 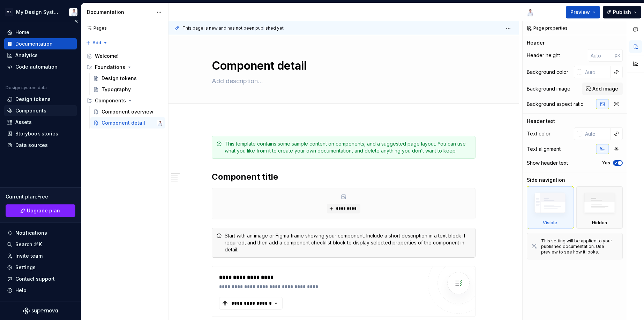 I want to click on div: Invite team, so click(x=29, y=256).